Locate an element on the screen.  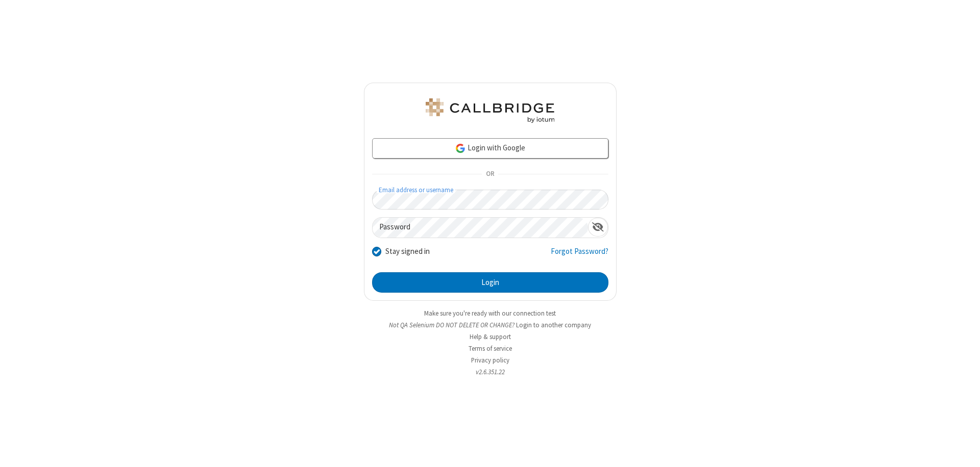
a: Login with Google is located at coordinates (490, 148).